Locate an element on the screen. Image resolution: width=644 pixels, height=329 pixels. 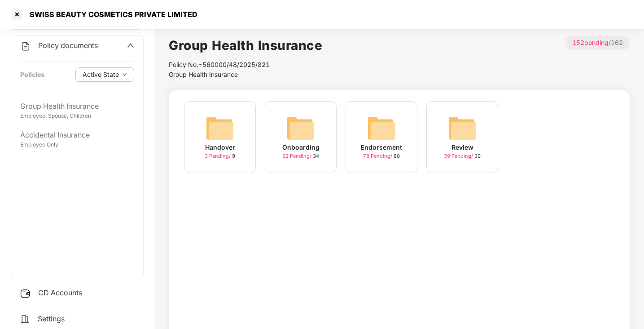
div: 80 is located at coordinates (381, 156).